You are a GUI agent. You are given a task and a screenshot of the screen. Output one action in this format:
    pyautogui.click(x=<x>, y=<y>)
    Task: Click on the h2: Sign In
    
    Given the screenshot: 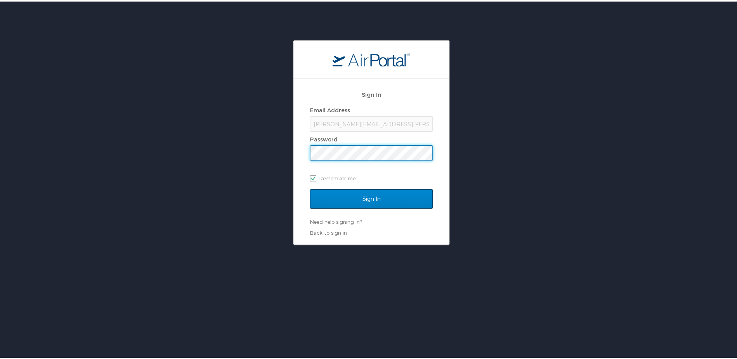 What is the action you would take?
    pyautogui.click(x=371, y=93)
    